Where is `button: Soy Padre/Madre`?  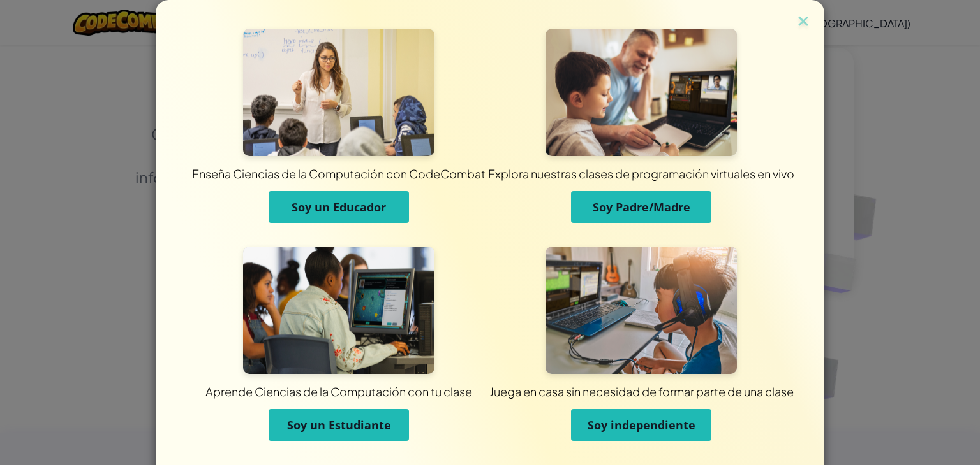
button: Soy Padre/Madre is located at coordinates (641, 207).